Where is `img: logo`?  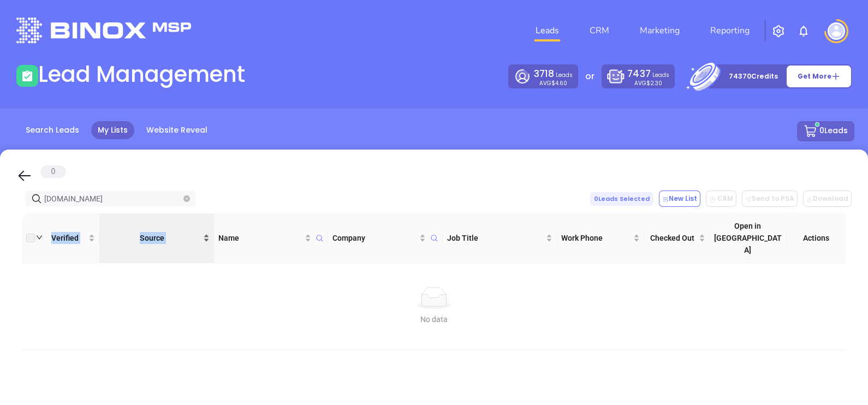 img: logo is located at coordinates (104, 30).